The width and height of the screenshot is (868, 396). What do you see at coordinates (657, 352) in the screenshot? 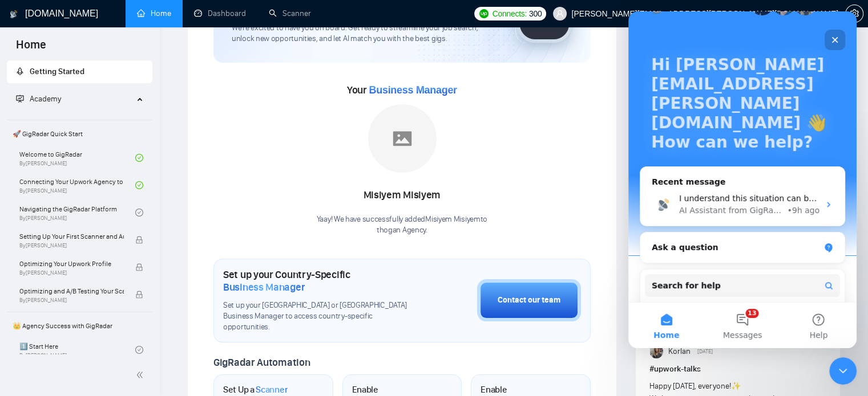
I see `img: Korlan` at bounding box center [657, 352].